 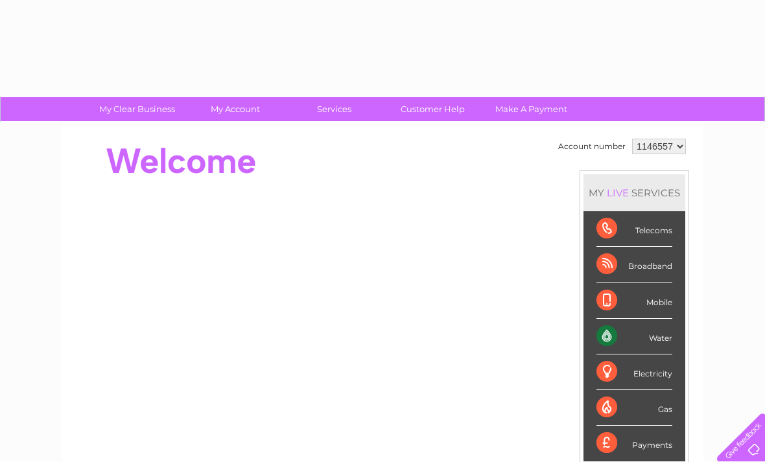 I want to click on div: Broadband, so click(x=634, y=264).